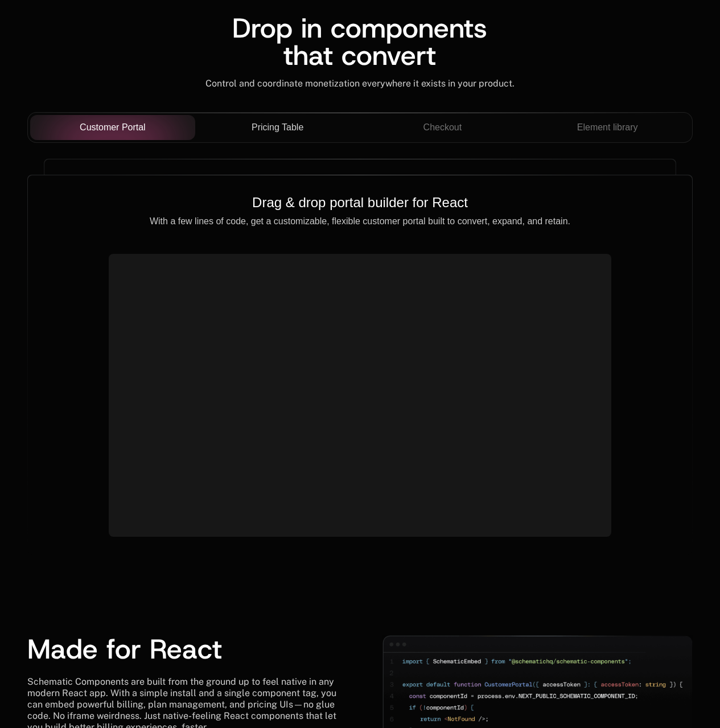  Describe the element at coordinates (442, 128) in the screenshot. I see `button: Checkout` at that location.